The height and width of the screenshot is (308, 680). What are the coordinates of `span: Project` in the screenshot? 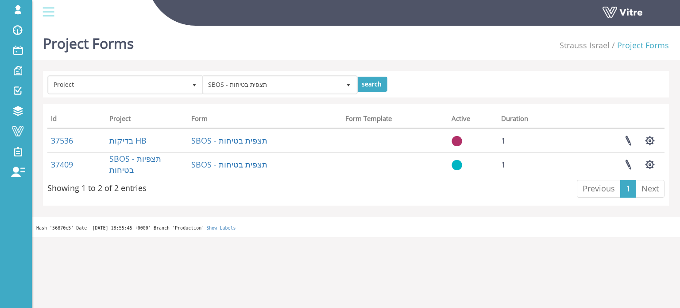 It's located at (117, 85).